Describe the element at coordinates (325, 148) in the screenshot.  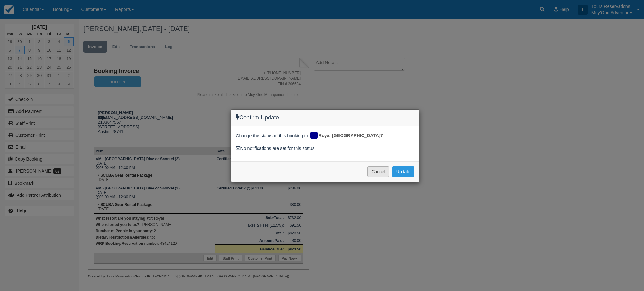
I see `div: No notifications are set for this status.` at that location.